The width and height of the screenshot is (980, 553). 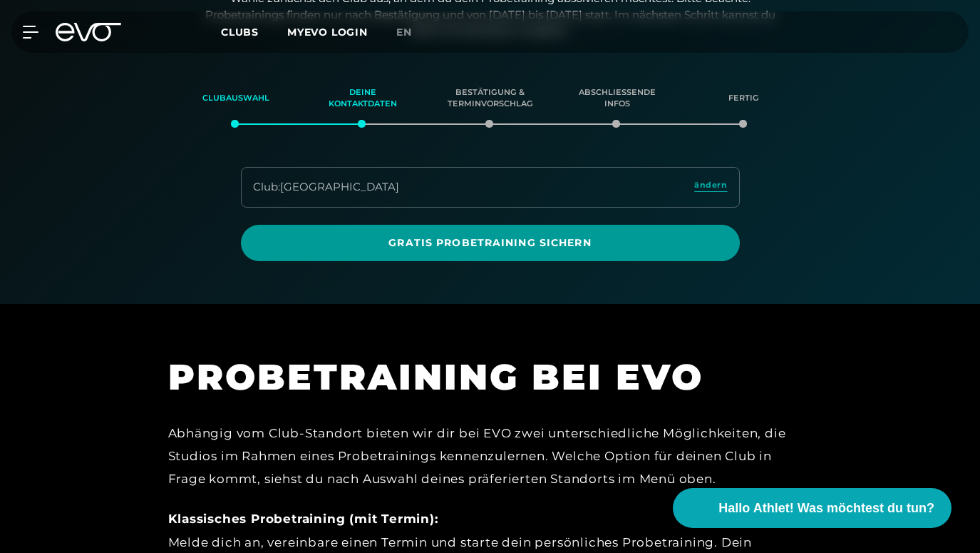 I want to click on a: Gratis Probetraining sichern, so click(x=490, y=242).